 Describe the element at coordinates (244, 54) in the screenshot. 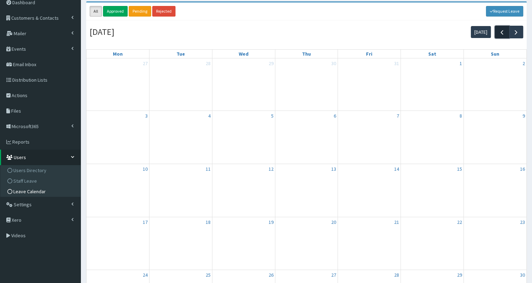

I see `a: Wednesday` at that location.